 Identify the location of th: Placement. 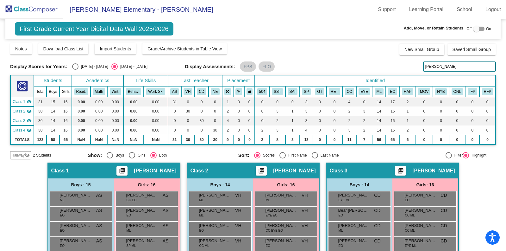
(239, 80).